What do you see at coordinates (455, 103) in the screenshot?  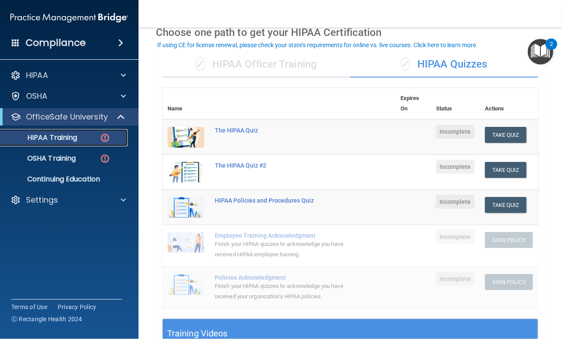 I see `th: Status` at bounding box center [455, 103].